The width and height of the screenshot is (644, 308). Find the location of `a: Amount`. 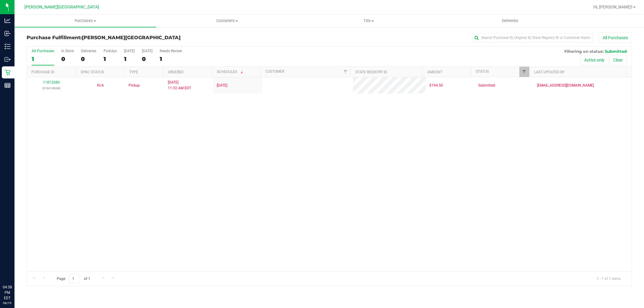

a: Amount is located at coordinates (435, 72).